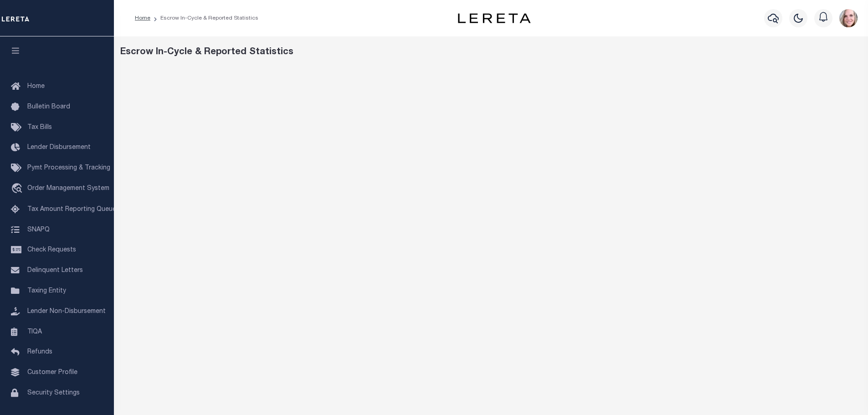 The height and width of the screenshot is (415, 868). Describe the element at coordinates (54, 393) in the screenshot. I see `span: Security Settings` at that location.